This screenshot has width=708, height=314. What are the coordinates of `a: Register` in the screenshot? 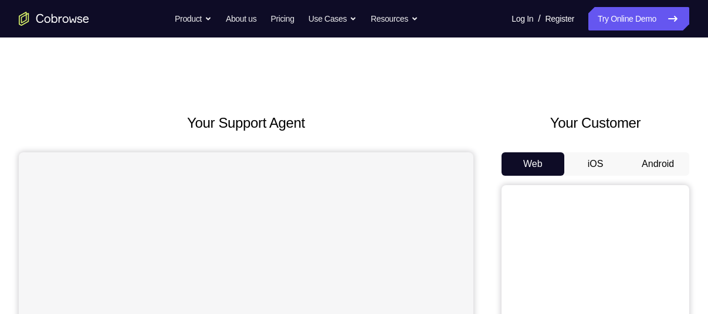 It's located at (559, 19).